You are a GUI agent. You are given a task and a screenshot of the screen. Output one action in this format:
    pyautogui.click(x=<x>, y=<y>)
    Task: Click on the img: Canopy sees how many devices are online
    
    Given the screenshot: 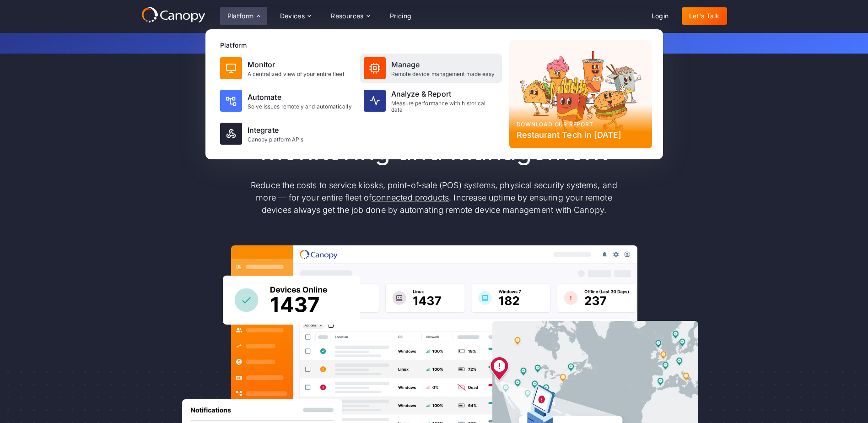 What is the action you would take?
    pyautogui.click(x=291, y=300)
    